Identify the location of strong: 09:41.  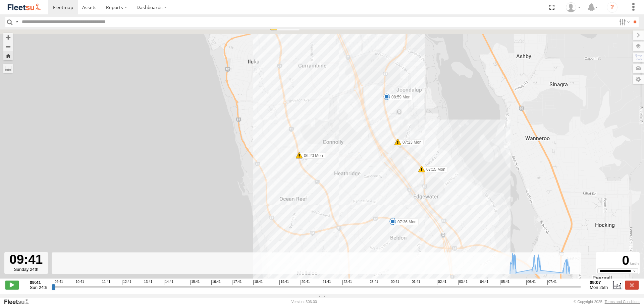
(39, 282).